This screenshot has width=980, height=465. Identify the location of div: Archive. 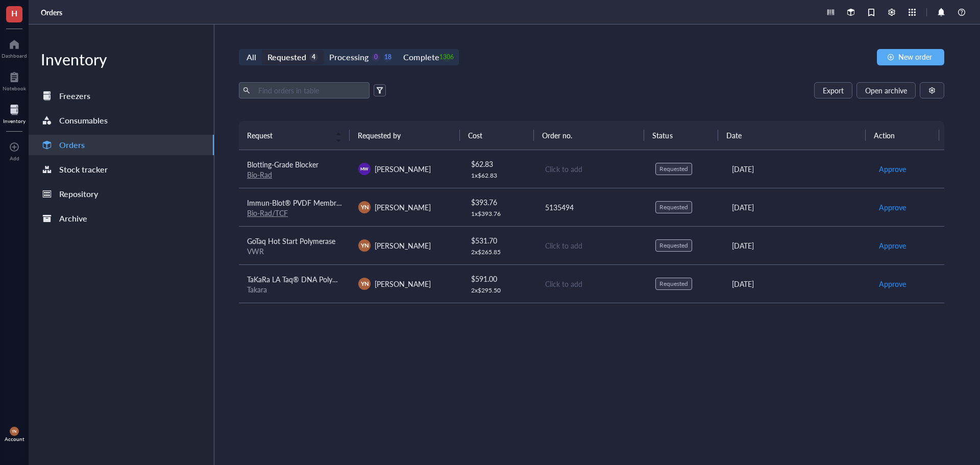
(73, 219).